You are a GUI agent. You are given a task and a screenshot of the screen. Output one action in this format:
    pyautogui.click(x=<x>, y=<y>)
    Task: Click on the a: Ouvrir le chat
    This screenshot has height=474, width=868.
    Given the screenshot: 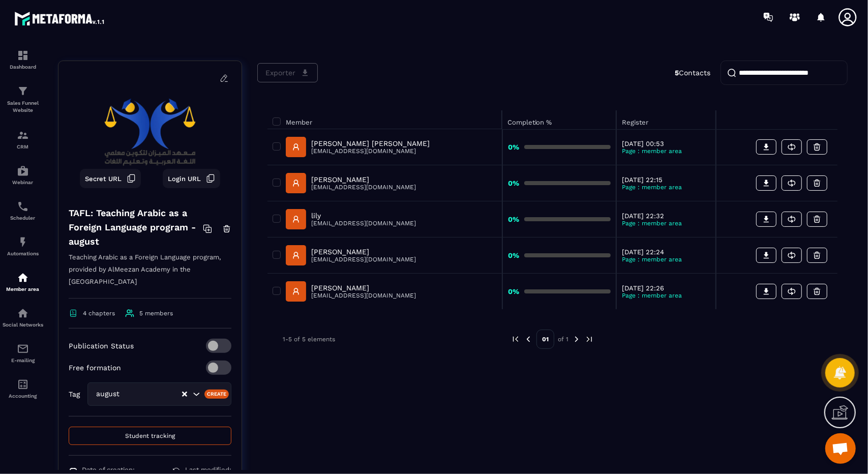 What is the action you would take?
    pyautogui.click(x=840, y=449)
    